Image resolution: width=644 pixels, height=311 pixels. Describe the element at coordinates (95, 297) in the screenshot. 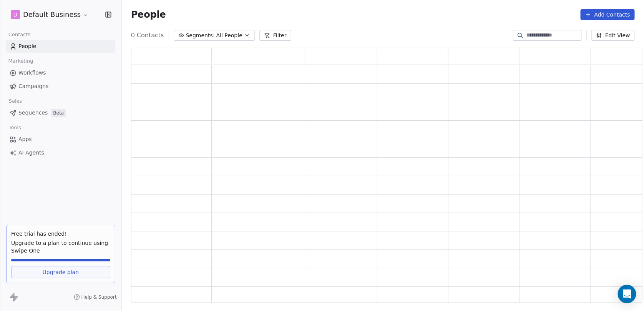

I see `a: Help & Support` at that location.